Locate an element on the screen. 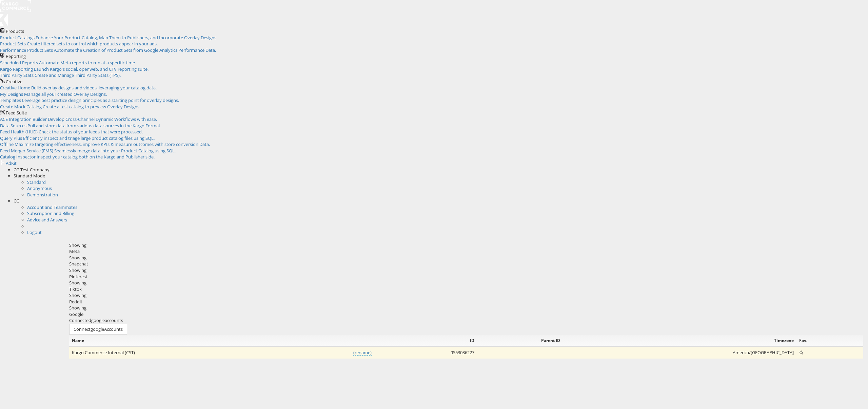  div: Google is located at coordinates (466, 314).